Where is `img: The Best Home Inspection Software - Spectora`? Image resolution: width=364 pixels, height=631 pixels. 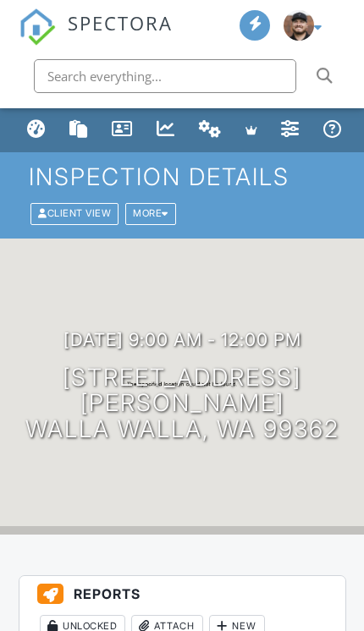
img: The Best Home Inspection Software - Spectora is located at coordinates (37, 27).